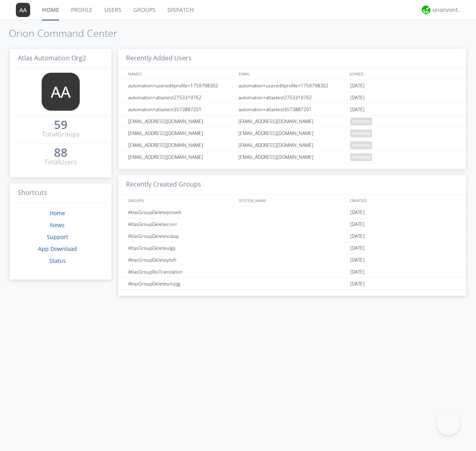  I want to click on div: SYSTEM_NAME, so click(292, 200).